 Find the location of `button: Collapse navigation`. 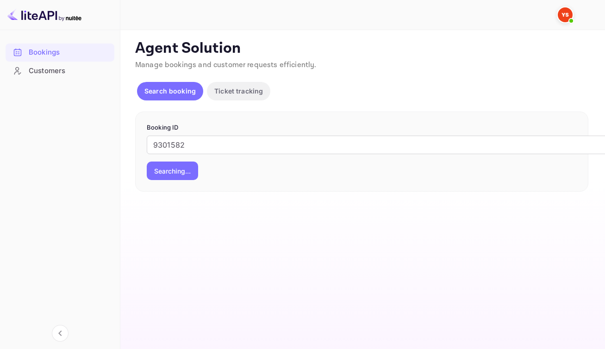

button: Collapse navigation is located at coordinates (60, 333).